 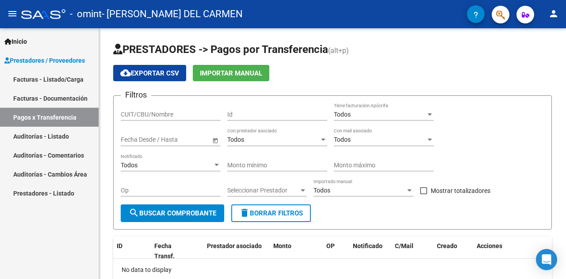 What do you see at coordinates (336, 251) in the screenshot?
I see `datatable-header-cell: OP` at bounding box center [336, 251].